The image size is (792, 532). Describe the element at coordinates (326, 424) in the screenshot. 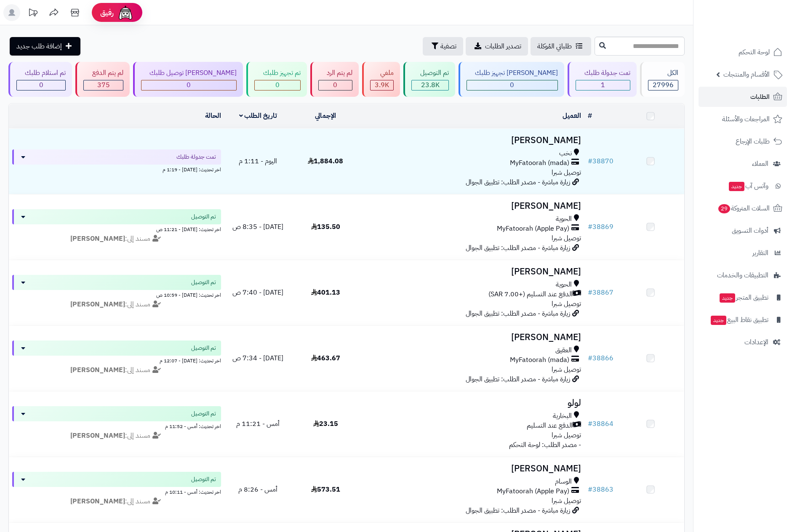

I see `span: 23.15` at that location.